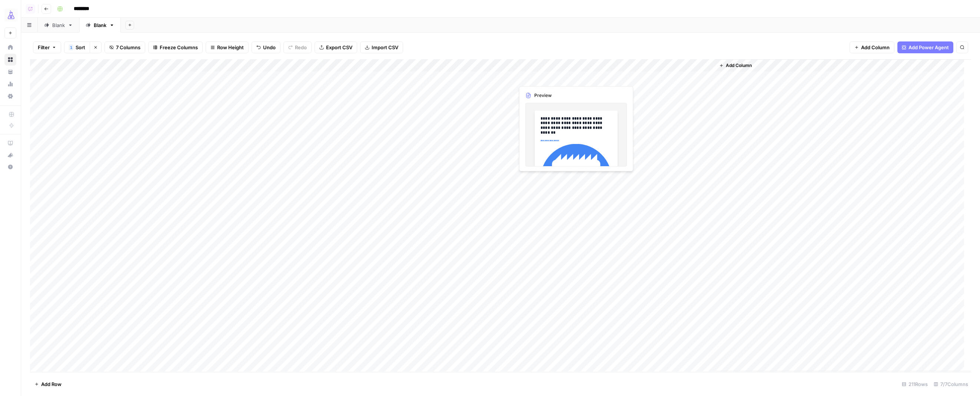 Image resolution: width=980 pixels, height=396 pixels. What do you see at coordinates (11, 48) in the screenshot?
I see `a: Home` at bounding box center [11, 48].